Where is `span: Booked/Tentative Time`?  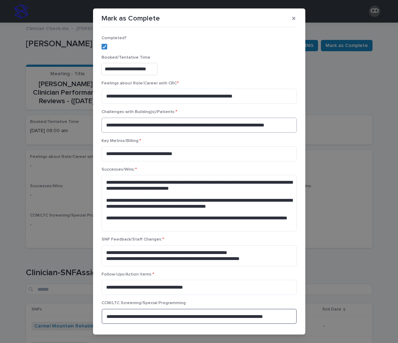 span: Booked/Tentative Time is located at coordinates (126, 58).